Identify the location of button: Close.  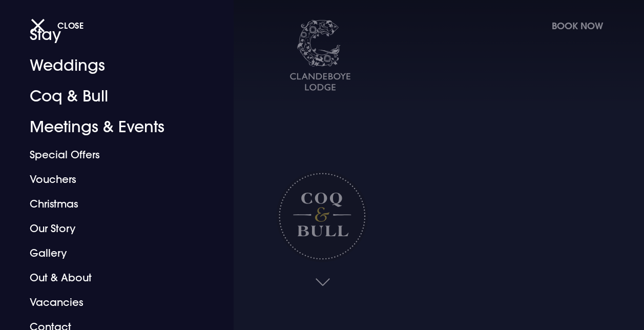
(57, 25).